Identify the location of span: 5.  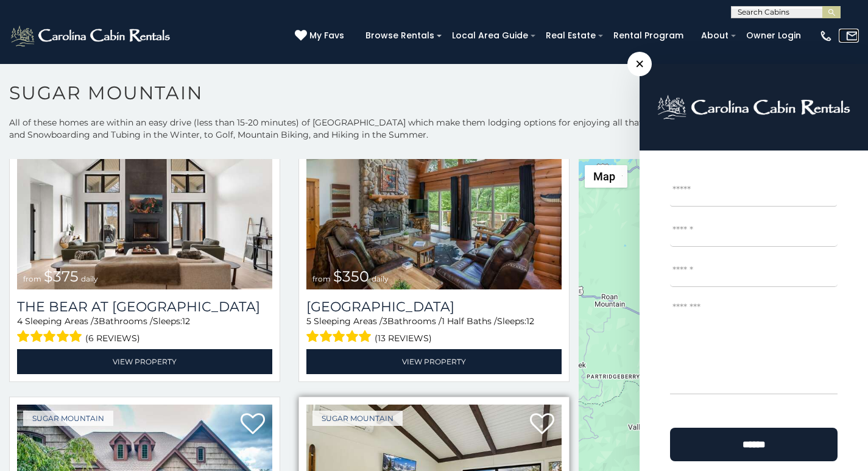
(308, 321).